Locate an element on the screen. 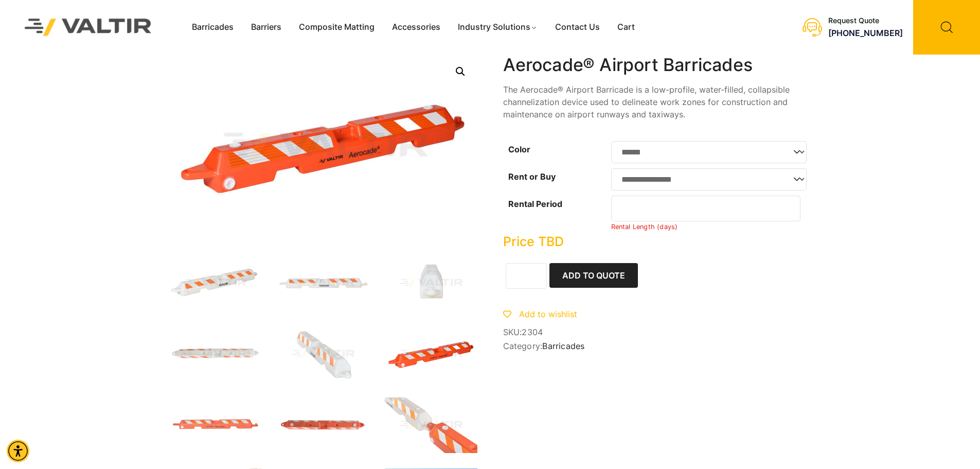  img: A white plastic container with a spout, featuring horizontal red stripes on the side. is located at coordinates (431, 283).